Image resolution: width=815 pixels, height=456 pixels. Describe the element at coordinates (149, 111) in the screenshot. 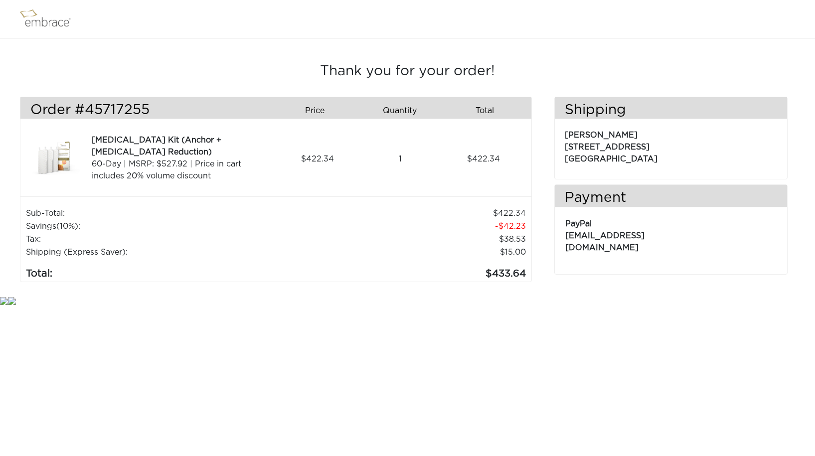

I see `h3: Order #45717255` at that location.